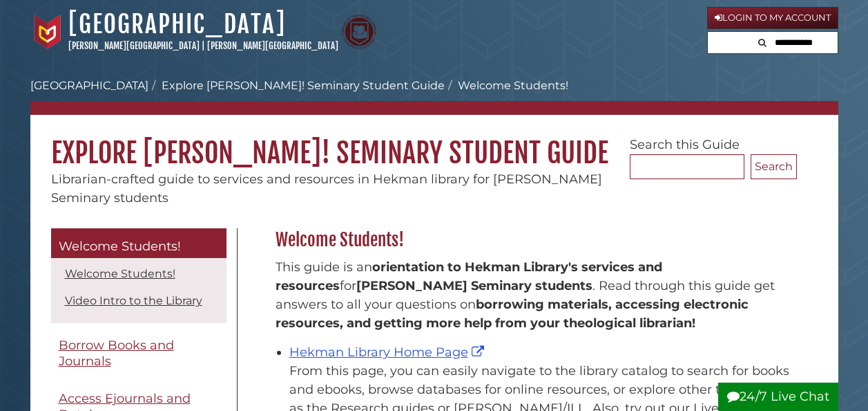  I want to click on img: Calvin Theological Seminary, so click(359, 32).